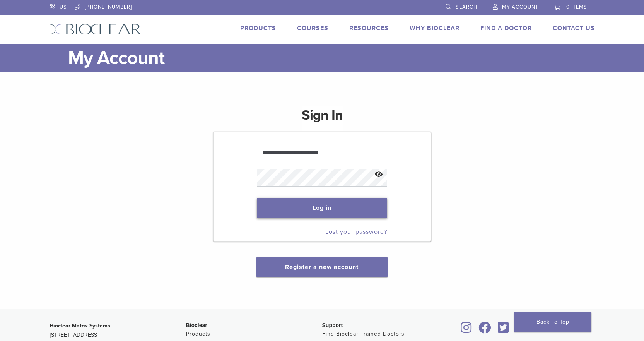  I want to click on button: Register a new account, so click(322, 267).